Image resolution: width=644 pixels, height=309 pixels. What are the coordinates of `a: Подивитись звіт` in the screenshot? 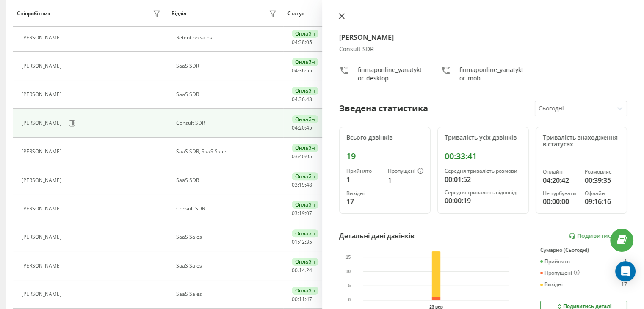 It's located at (598, 236).